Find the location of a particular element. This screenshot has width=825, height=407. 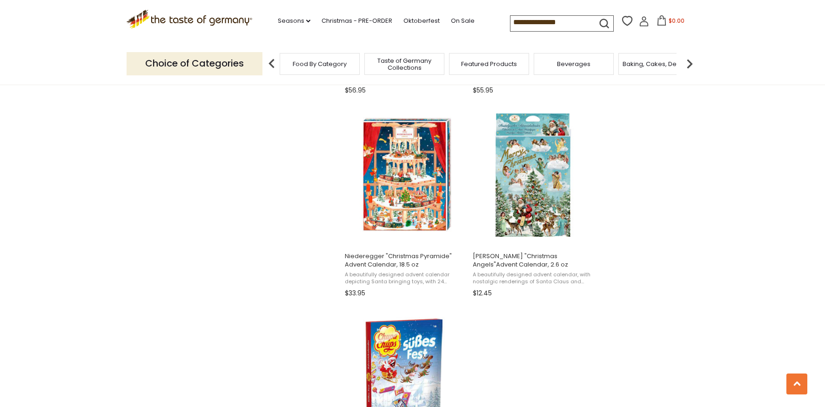

button: $0.00 is located at coordinates (671, 22).